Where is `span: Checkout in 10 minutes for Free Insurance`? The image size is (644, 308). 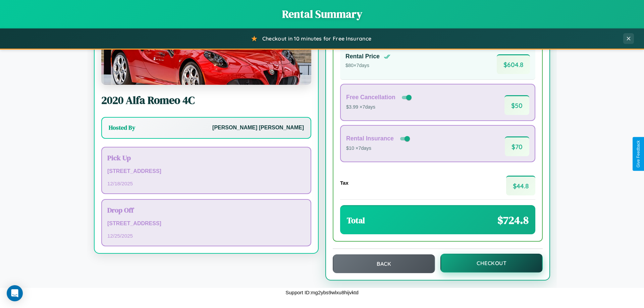 span: Checkout in 10 minutes for Free Insurance is located at coordinates (316, 38).